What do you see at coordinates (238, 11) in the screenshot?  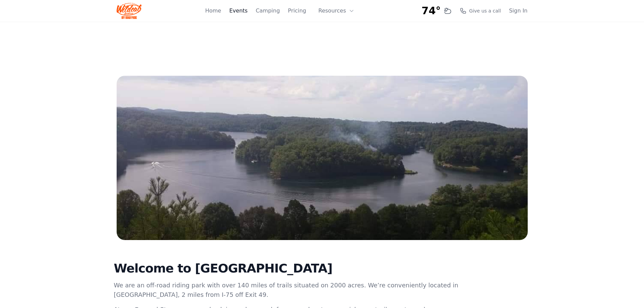 I see `a: Events` at bounding box center [238, 11].